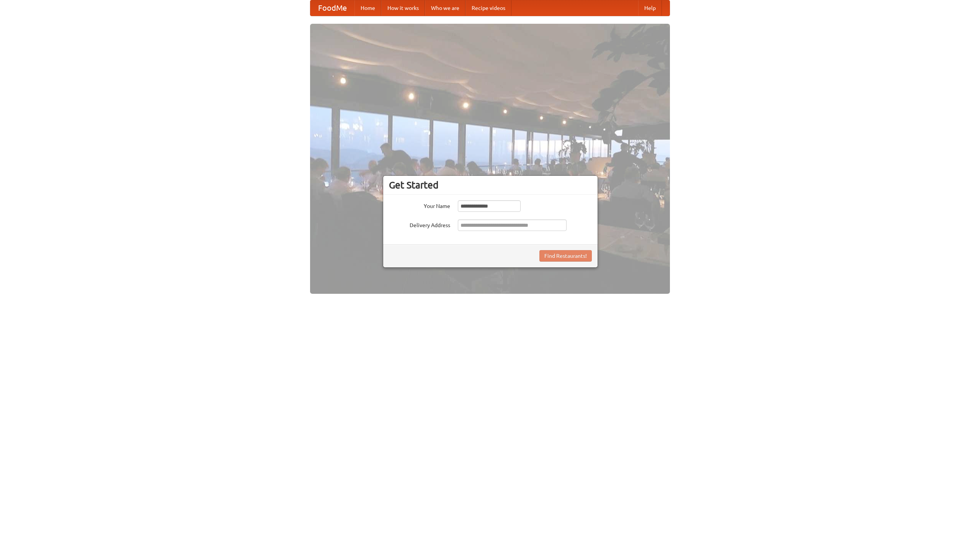 The image size is (980, 542). What do you see at coordinates (420, 205) in the screenshot?
I see `label: Your Name` at bounding box center [420, 205].